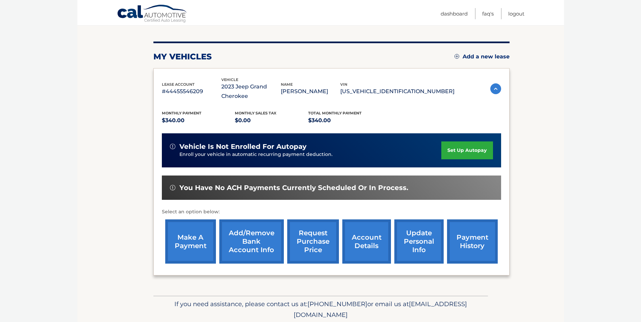  I want to click on a: Logout, so click(516, 14).